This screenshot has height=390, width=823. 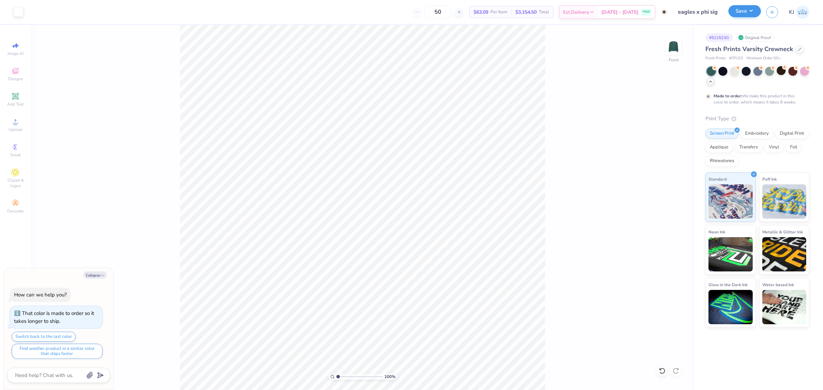 What do you see at coordinates (785, 255) in the screenshot?
I see `img: Metallic & Glitter Ink` at bounding box center [785, 255].